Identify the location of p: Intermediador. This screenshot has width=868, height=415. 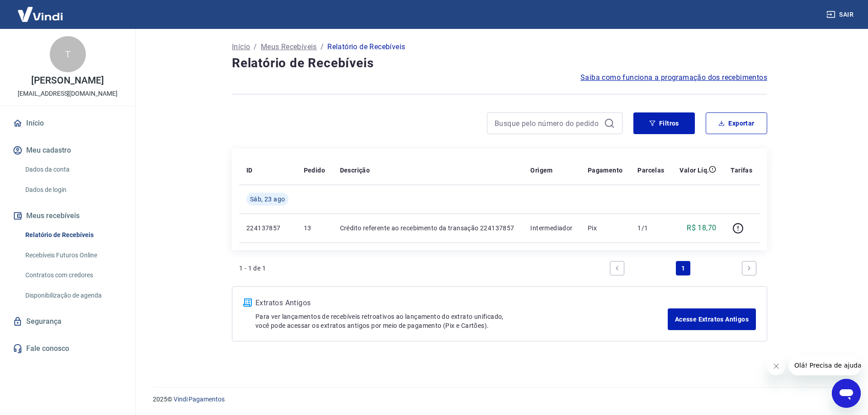
(552, 228).